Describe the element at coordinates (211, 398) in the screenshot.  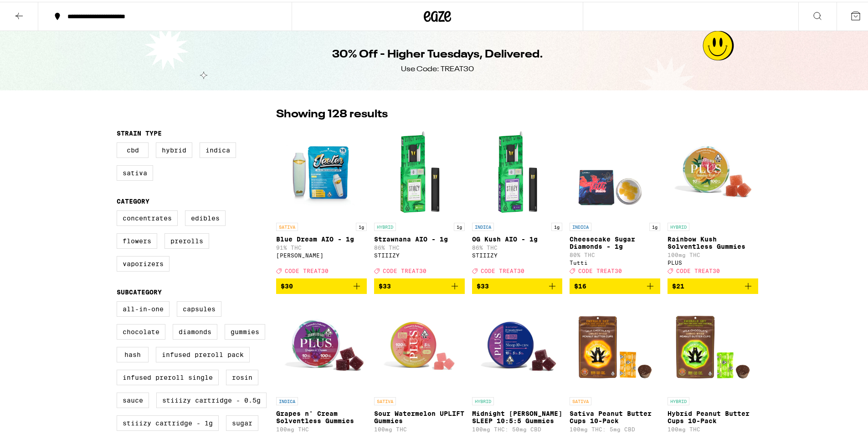
I see `label: STIIIZY Cartridge - 0.5g` at that location.